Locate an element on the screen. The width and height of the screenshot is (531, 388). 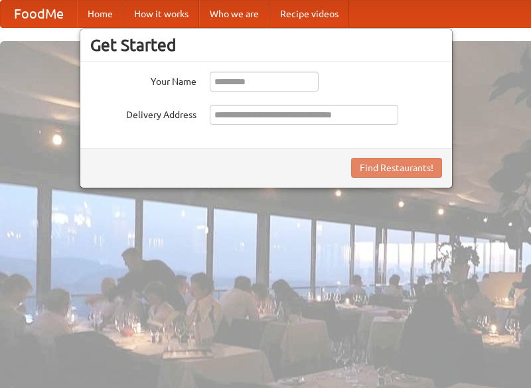
a: Who we are is located at coordinates (234, 14).